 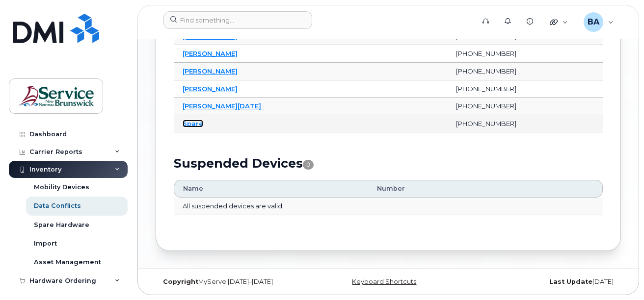 I want to click on div: Bishop, April (ELG/EGL), so click(x=598, y=22).